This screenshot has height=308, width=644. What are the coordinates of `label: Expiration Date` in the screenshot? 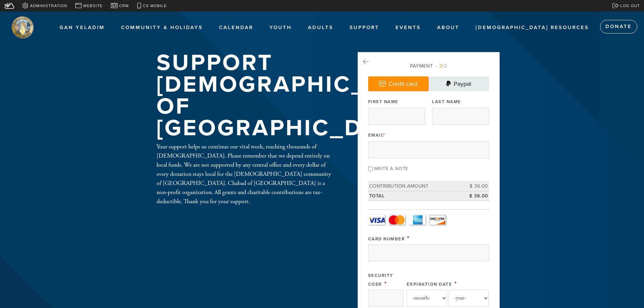 It's located at (430, 284).